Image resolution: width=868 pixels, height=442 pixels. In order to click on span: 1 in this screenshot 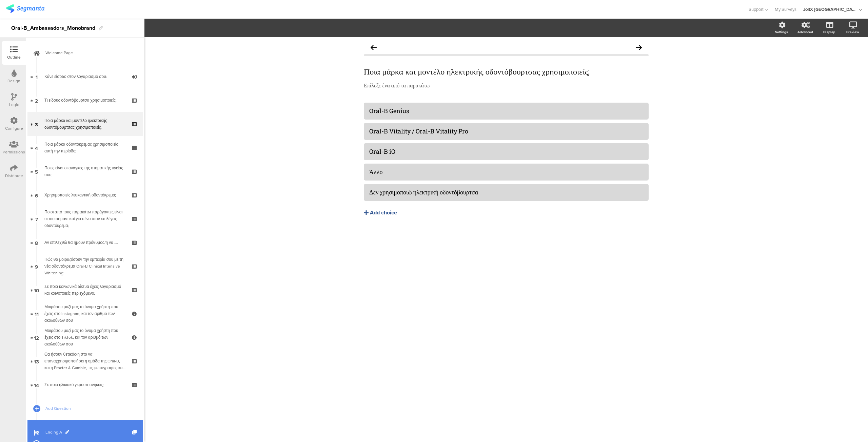, I will do `click(37, 77)`.